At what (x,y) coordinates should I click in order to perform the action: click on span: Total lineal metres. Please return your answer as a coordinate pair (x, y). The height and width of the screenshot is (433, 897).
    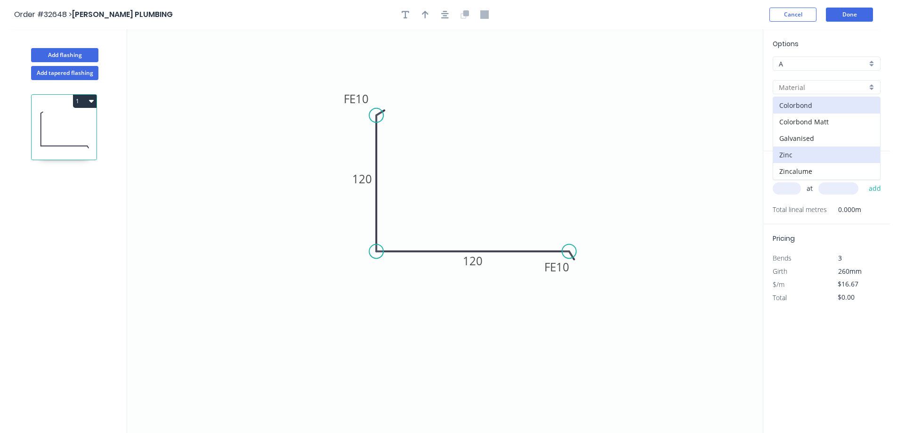
    Looking at the image, I should click on (799, 209).